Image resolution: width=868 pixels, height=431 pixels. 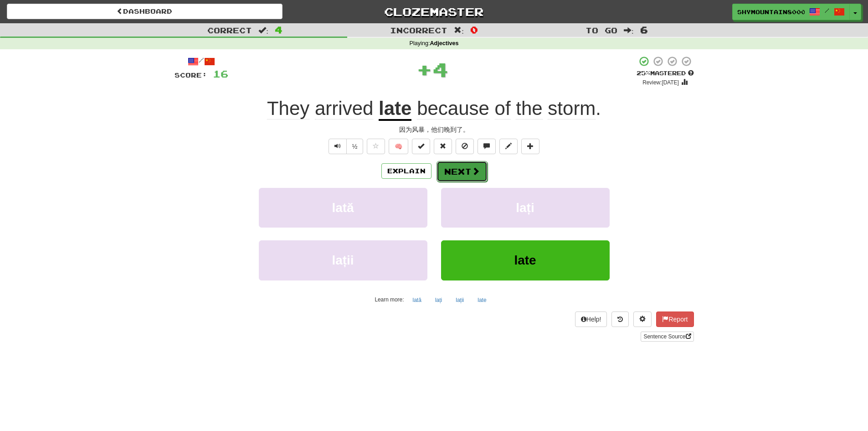 What do you see at coordinates (443, 146) in the screenshot?
I see `button: Reset to 0% Mastered (alt+r)` at bounding box center [443, 146].